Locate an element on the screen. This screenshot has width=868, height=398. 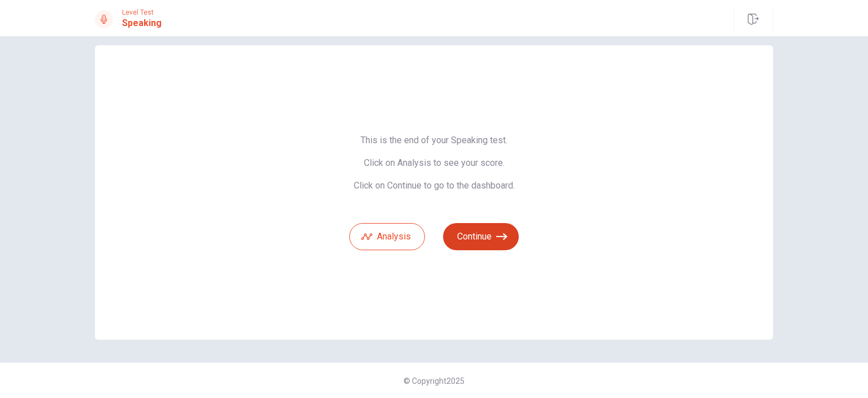
a: Analysis is located at coordinates (387, 237).